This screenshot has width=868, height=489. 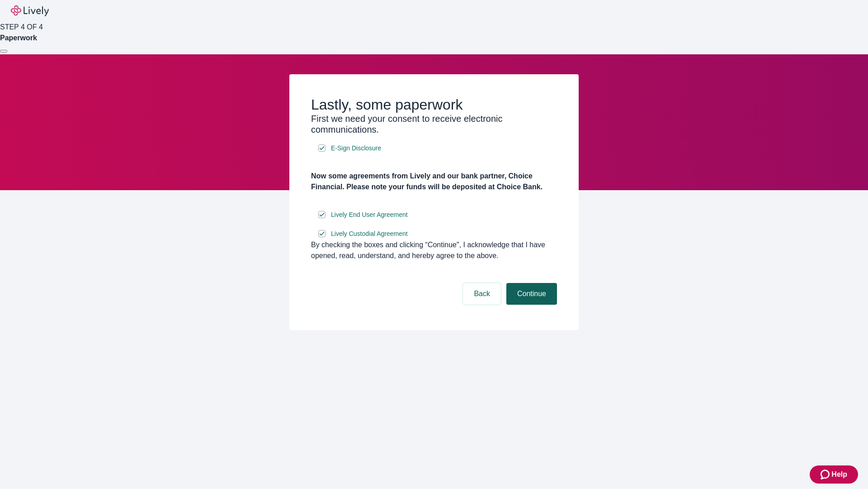 I want to click on h4: Now some agreements from Lively and our bank partner, Choice Financial. Please note your funds wi..., so click(x=434, y=181).